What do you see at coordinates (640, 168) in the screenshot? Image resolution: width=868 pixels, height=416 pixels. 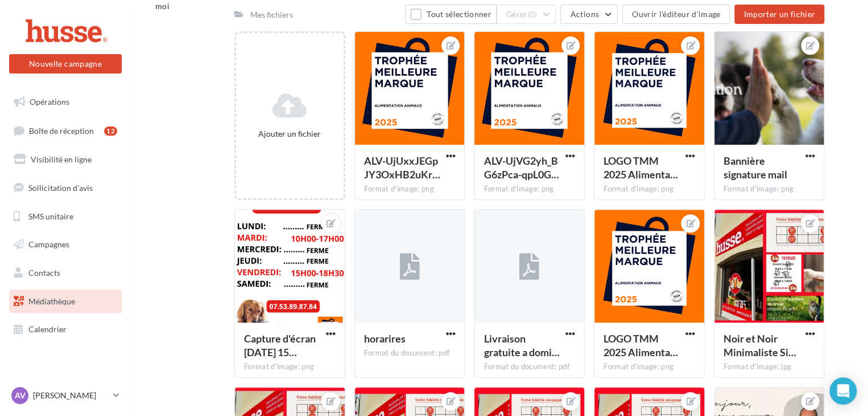 I see `span: LOGO TMM 2025 Alimentation animaux- (1)` at bounding box center [640, 168].